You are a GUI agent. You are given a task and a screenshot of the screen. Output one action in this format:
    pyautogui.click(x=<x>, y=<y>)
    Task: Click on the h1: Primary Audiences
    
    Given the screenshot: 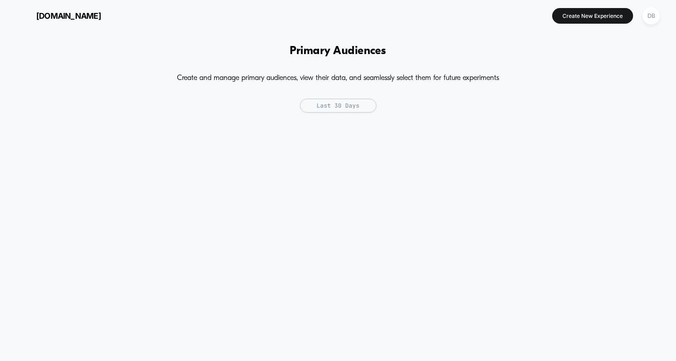 What is the action you would take?
    pyautogui.click(x=337, y=51)
    